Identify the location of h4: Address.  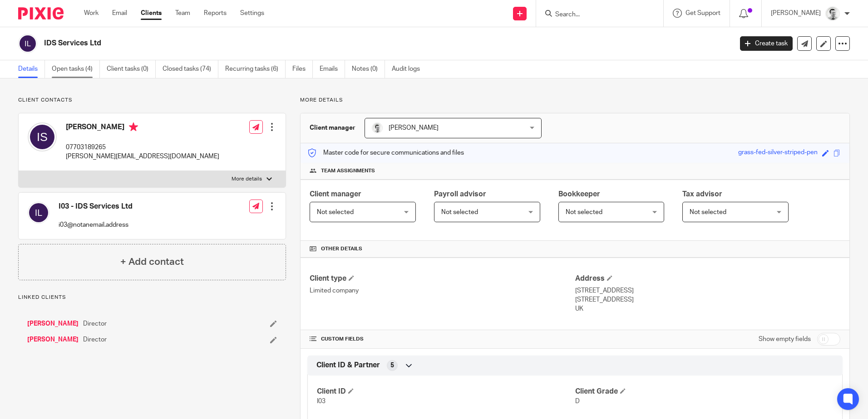
(708, 279).